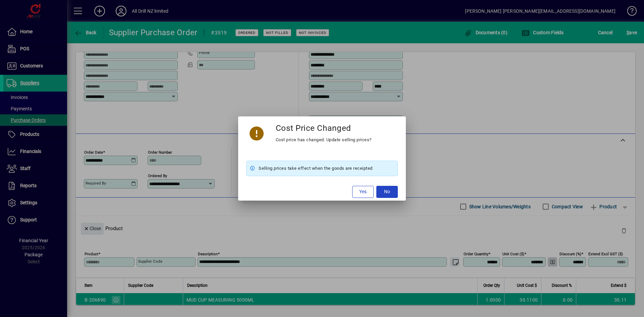  What do you see at coordinates (363, 192) in the screenshot?
I see `span: Yes` at bounding box center [363, 192].